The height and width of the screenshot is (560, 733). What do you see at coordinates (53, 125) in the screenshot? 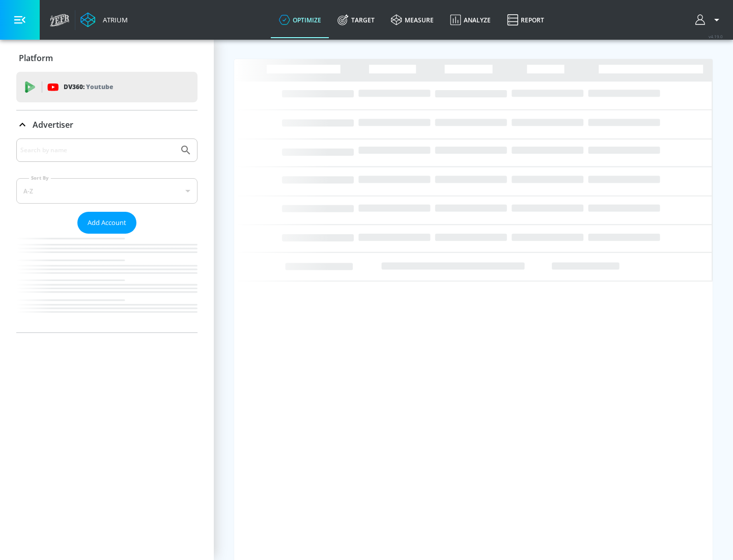
I see `p: Advertiser` at bounding box center [53, 125].